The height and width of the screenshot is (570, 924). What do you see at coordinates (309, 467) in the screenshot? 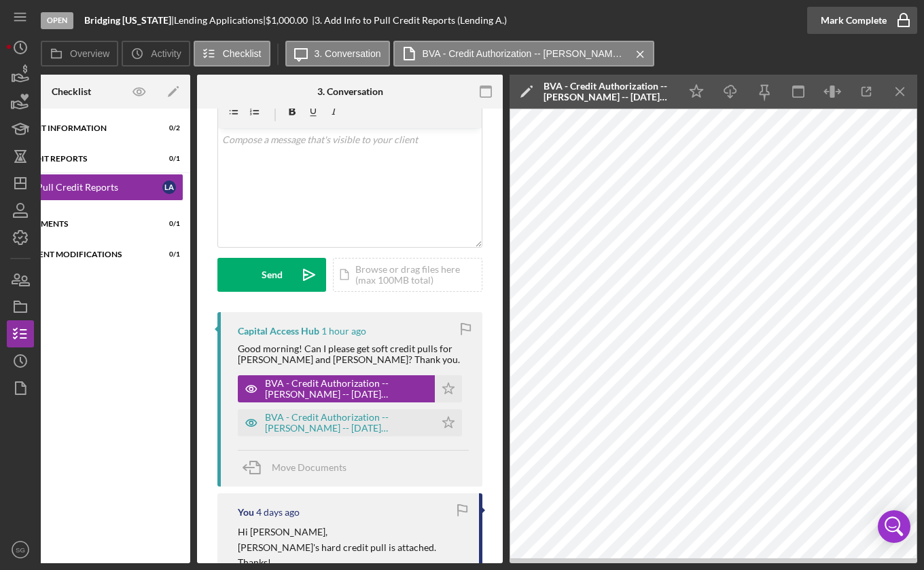
I see `span: Move Documents` at bounding box center [309, 467].